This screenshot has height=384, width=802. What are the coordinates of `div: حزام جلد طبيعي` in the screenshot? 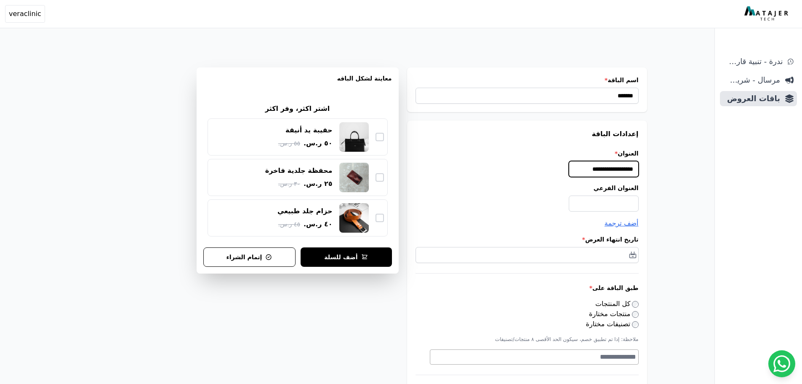 It's located at (305, 211).